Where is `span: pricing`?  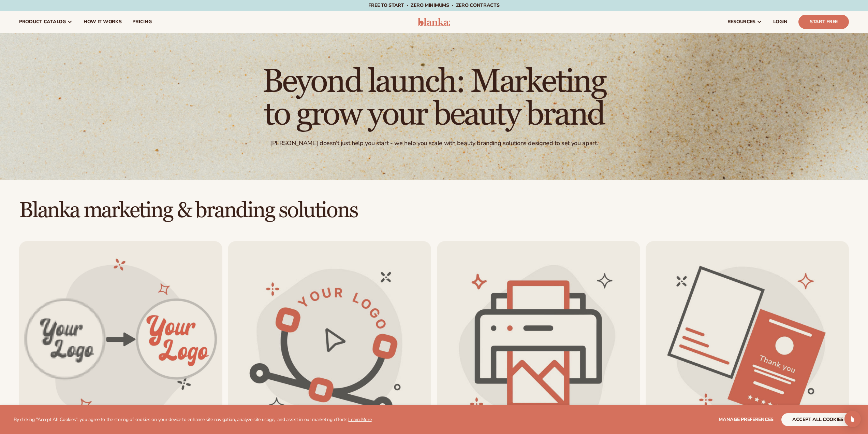 span: pricing is located at coordinates (142, 22).